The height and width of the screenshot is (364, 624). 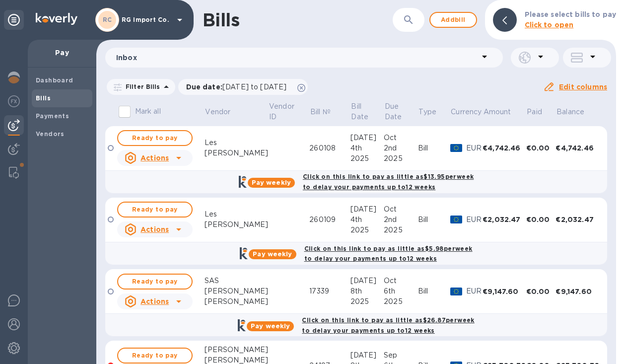 I want to click on p: Filter Bills, so click(x=141, y=86).